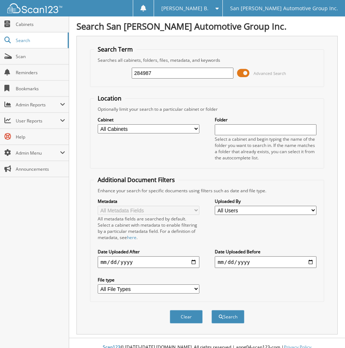 The width and height of the screenshot is (345, 348). Describe the element at coordinates (148, 262) in the screenshot. I see `input: start` at that location.